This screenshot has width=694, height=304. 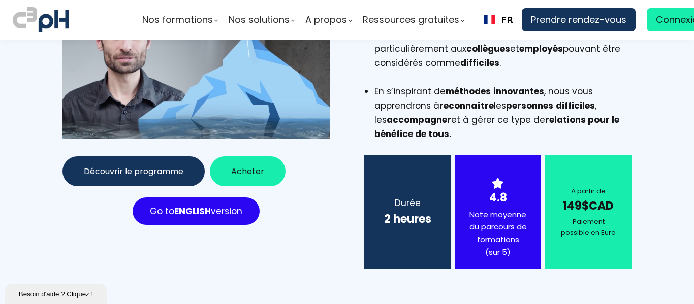 I want to click on strong: méthodes, so click(x=468, y=91).